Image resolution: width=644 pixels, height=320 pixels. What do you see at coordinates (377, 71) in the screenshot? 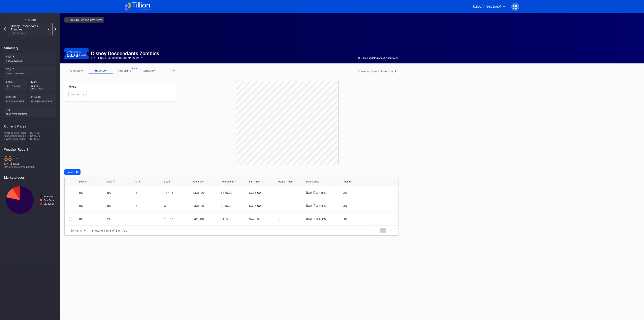
I see `div: Download Unsold Inventory` at bounding box center [377, 71].